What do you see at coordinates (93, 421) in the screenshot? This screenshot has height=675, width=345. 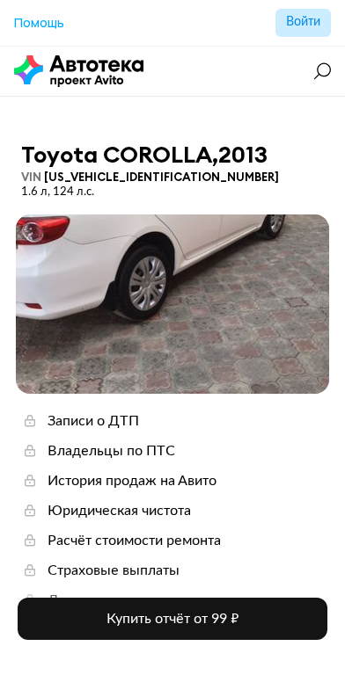 I see `div: Записи о ДТП` at bounding box center [93, 421].